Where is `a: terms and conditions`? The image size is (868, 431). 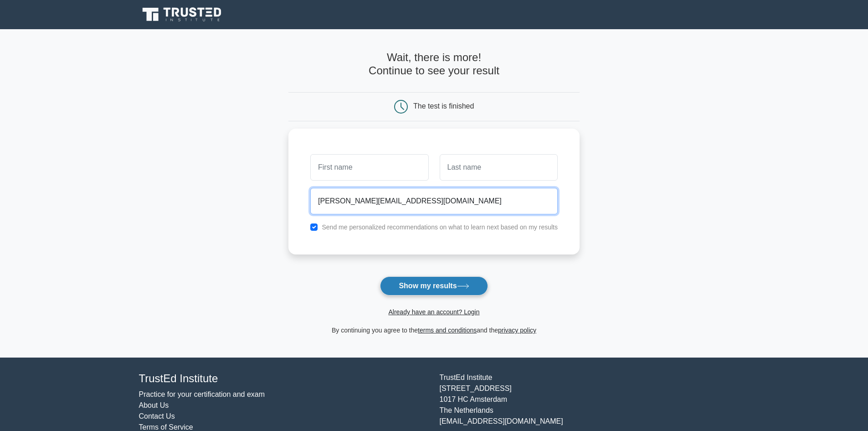 a: terms and conditions is located at coordinates (447, 330).